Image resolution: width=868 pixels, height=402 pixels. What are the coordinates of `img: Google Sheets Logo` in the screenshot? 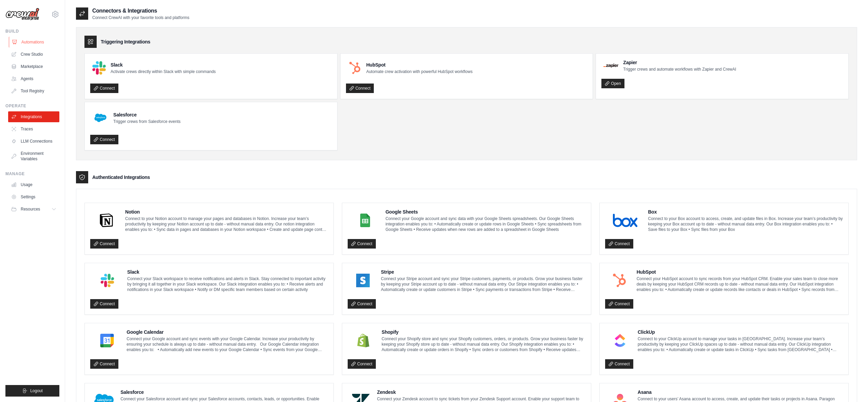 It's located at (365, 220).